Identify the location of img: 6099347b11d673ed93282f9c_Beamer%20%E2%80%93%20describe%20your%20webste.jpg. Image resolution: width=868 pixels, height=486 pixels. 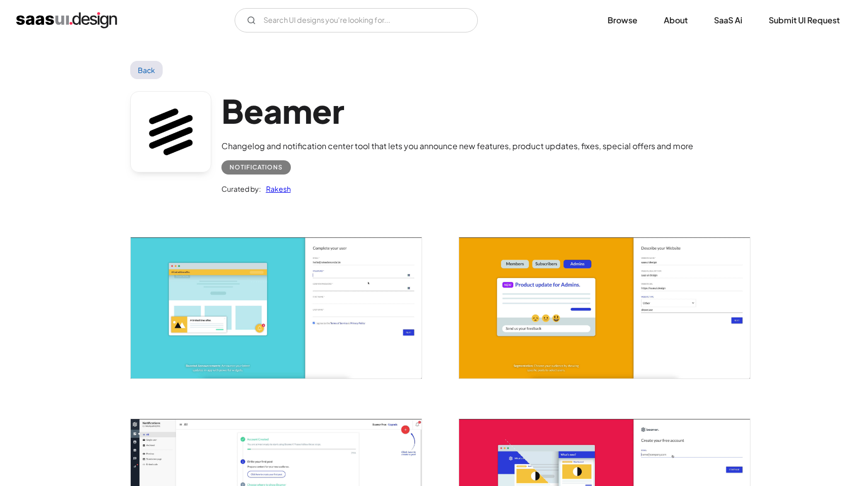
(605, 308).